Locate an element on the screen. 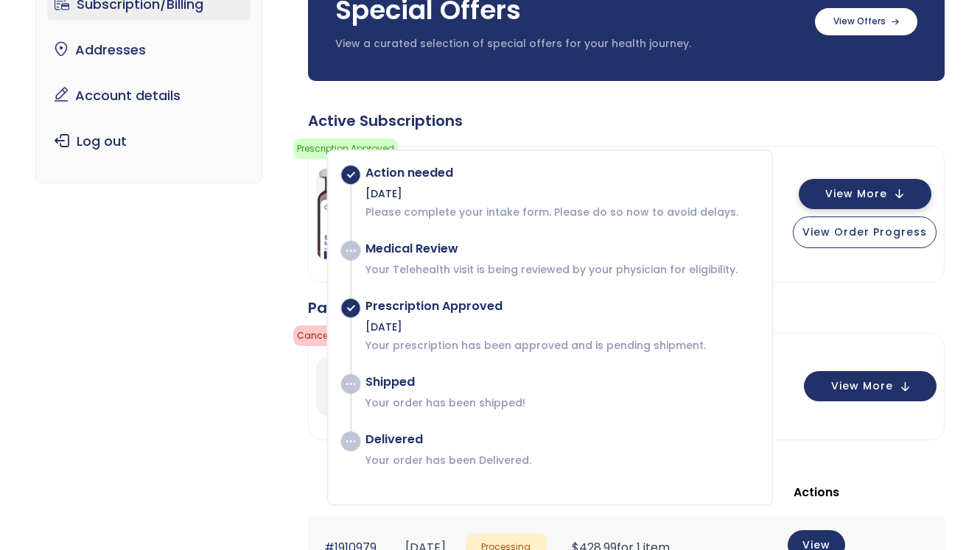 The width and height of the screenshot is (980, 550). a: Account details is located at coordinates (149, 96).